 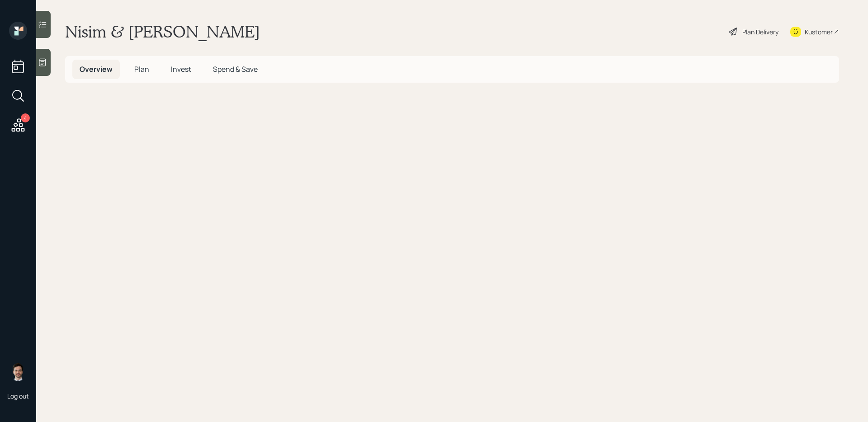 I want to click on div: 4, so click(x=25, y=118).